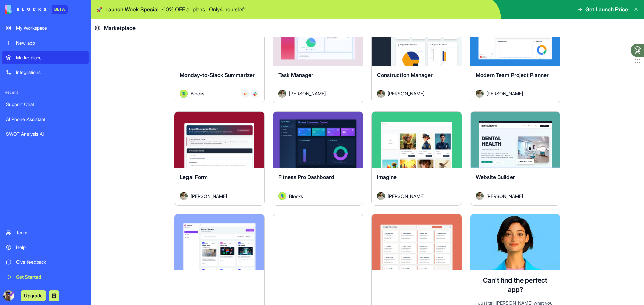  What do you see at coordinates (306, 177) in the screenshot?
I see `span: Fitness Pro Dashboard` at bounding box center [306, 177].